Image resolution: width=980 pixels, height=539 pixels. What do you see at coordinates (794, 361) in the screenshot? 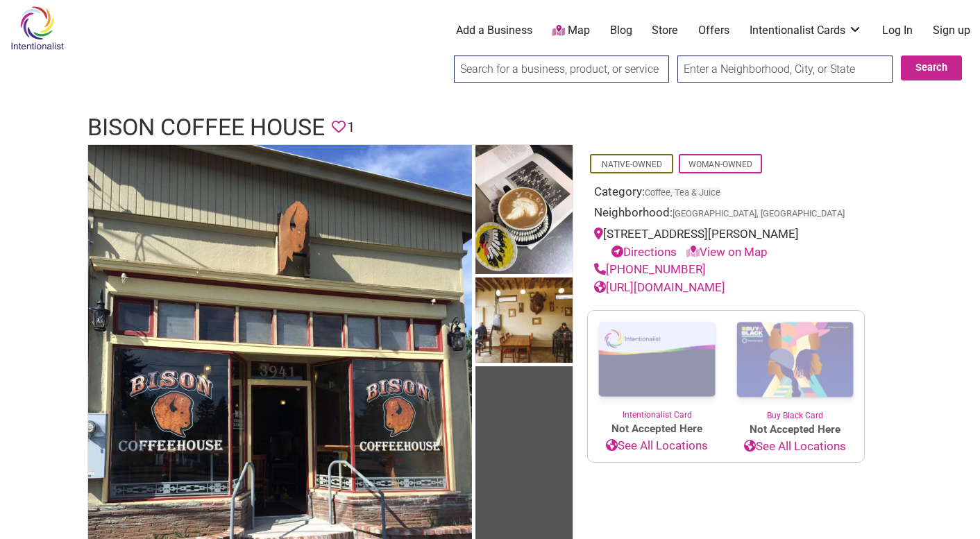
I see `img: Buy Black Card` at bounding box center [794, 361].